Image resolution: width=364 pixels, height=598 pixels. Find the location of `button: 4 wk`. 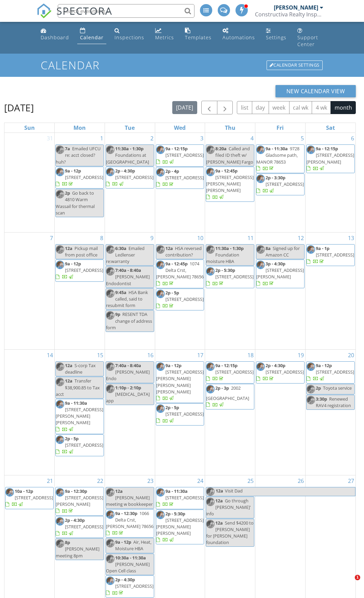

button: 4 wk is located at coordinates (321, 108).